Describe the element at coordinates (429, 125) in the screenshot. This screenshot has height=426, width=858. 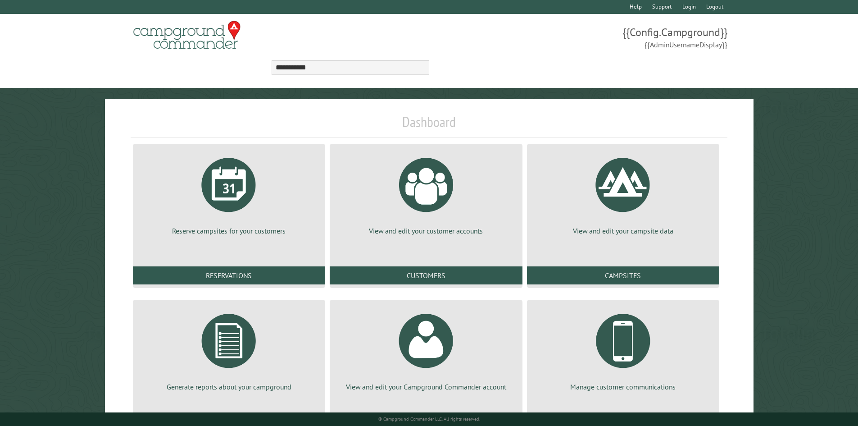
I see `h1: Dashboard` at that location.